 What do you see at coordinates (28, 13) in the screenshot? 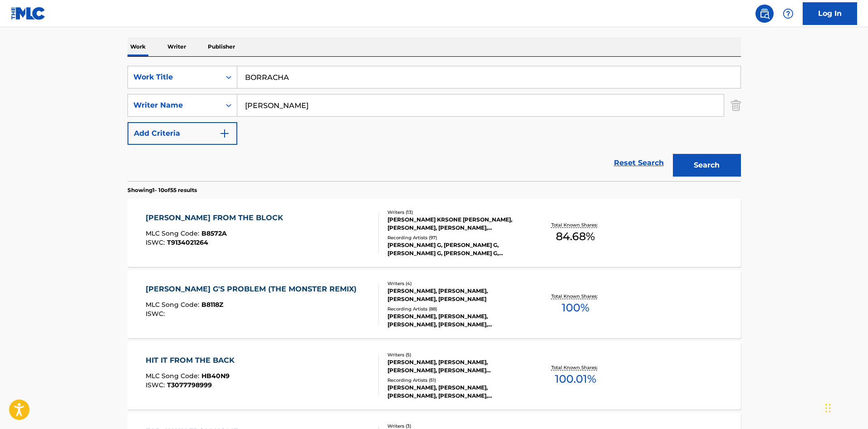
I see `img: MLC Logo` at bounding box center [28, 13].